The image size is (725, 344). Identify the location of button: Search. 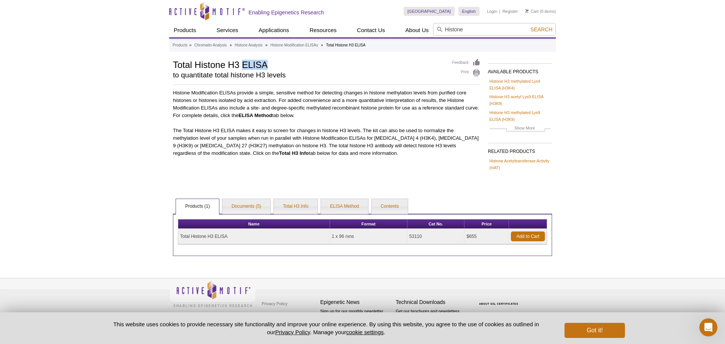
(541, 29).